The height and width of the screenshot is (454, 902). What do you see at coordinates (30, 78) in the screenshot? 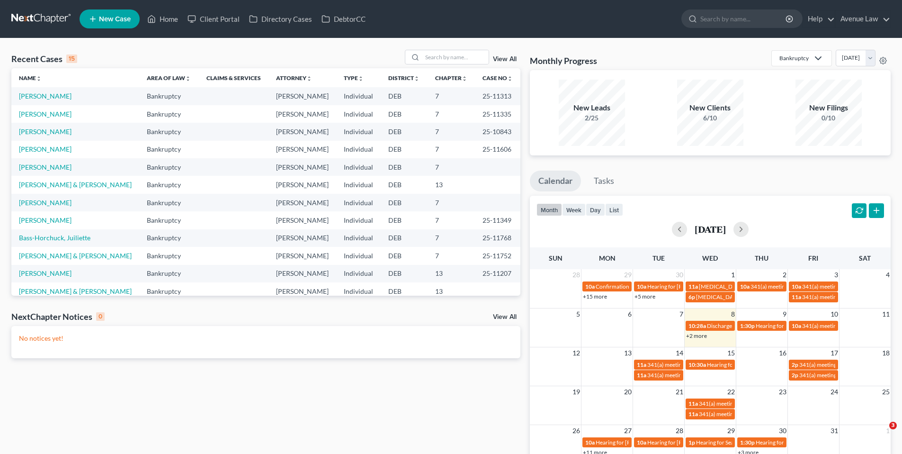
I see `a: Nameunfold_more` at bounding box center [30, 78].